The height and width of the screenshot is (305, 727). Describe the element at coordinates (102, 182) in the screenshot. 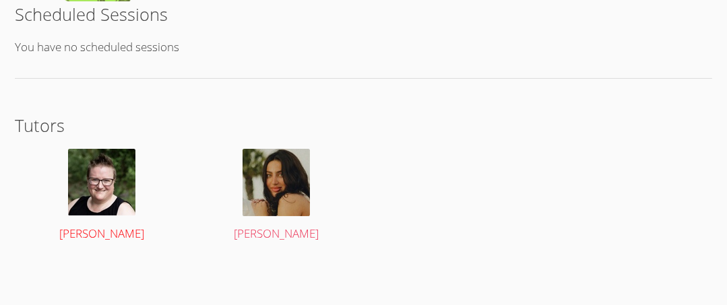

I see `img: Kris%20headshot%202023-1.jpg` at that location.